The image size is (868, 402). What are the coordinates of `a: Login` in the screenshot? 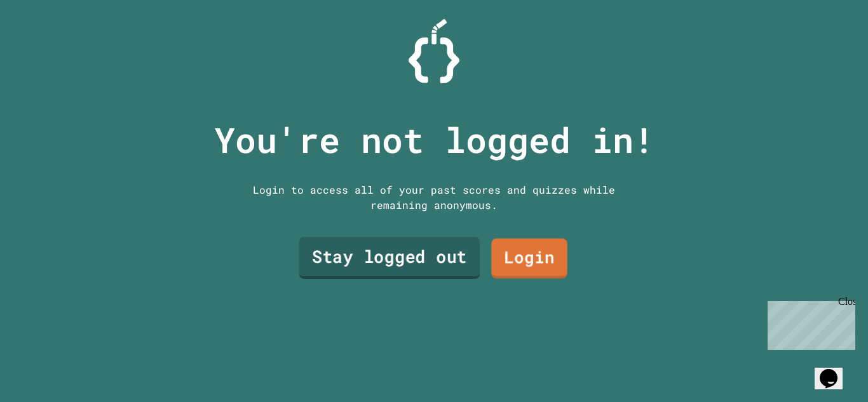 It's located at (529, 259).